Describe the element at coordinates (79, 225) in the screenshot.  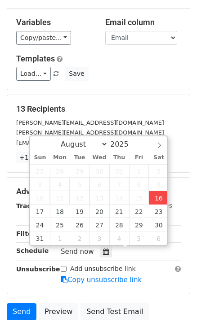
I see `span: August 26, 2025` at that location.